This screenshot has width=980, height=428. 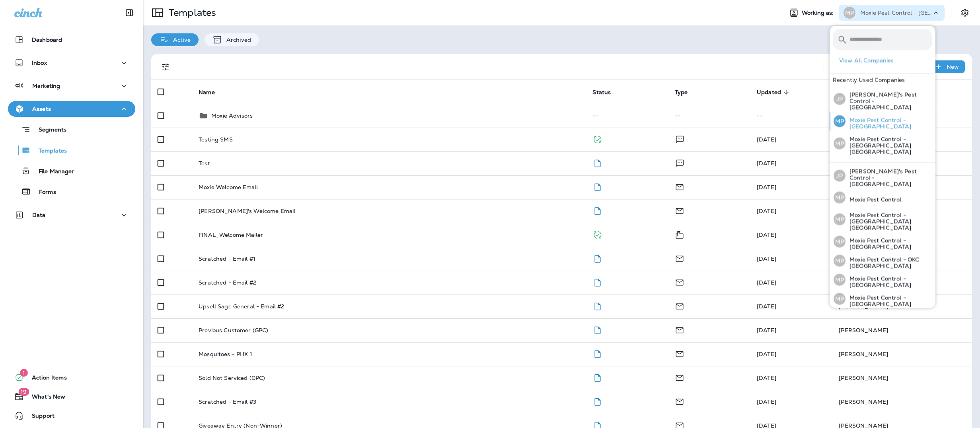 I want to click on button: Support, so click(x=72, y=416).